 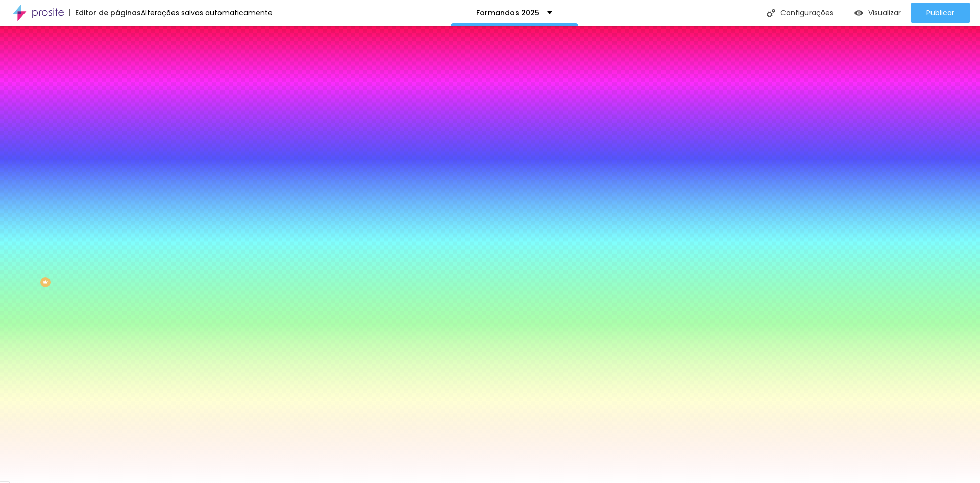 What do you see at coordinates (884, 13) in the screenshot?
I see `span: Visualizar` at bounding box center [884, 13].